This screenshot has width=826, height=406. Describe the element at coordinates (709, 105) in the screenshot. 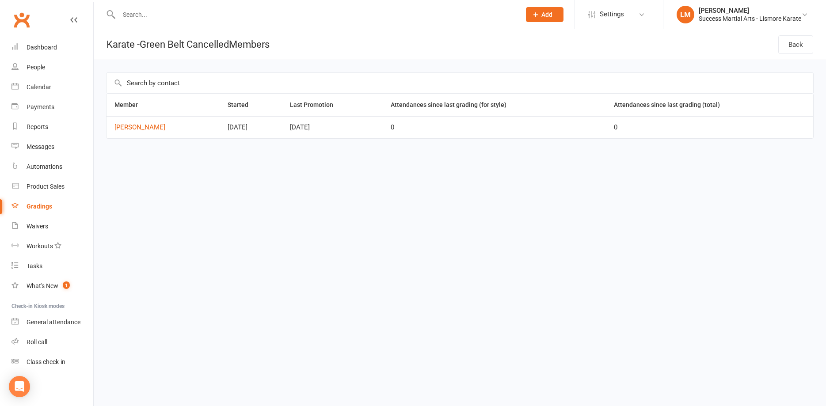

I see `th: Attendances since last grading (total)` at that location.